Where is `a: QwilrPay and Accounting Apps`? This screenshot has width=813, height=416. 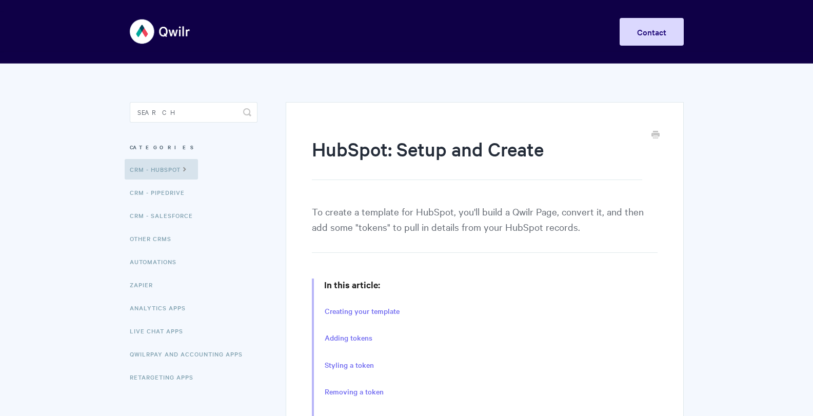 a: QwilrPay and Accounting Apps is located at coordinates (190, 354).